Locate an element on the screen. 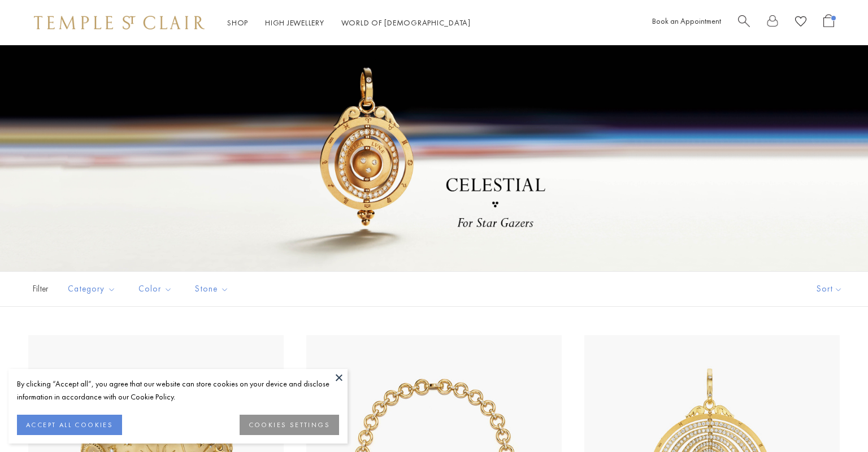 This screenshot has height=452, width=868. a: Open Shopping Bag is located at coordinates (829, 23).